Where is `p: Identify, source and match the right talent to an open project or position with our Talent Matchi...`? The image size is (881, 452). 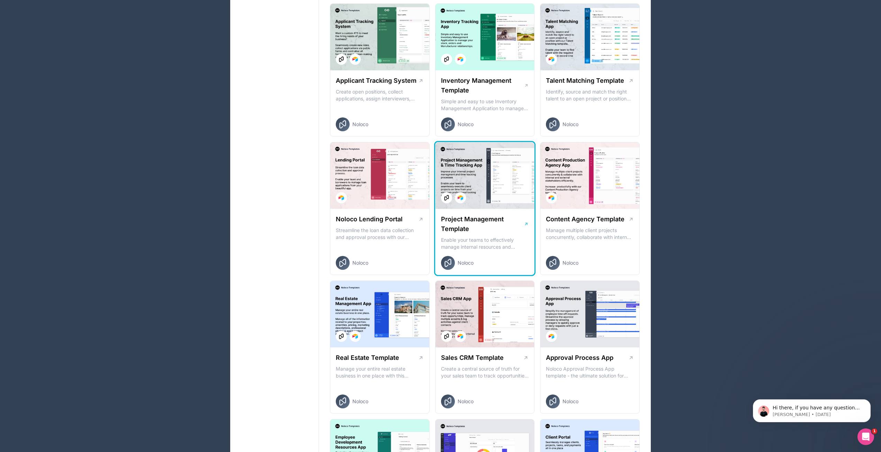 p: Identify, source and match the right talent to an open project or position with our Talent Matchi... is located at coordinates (590, 95).